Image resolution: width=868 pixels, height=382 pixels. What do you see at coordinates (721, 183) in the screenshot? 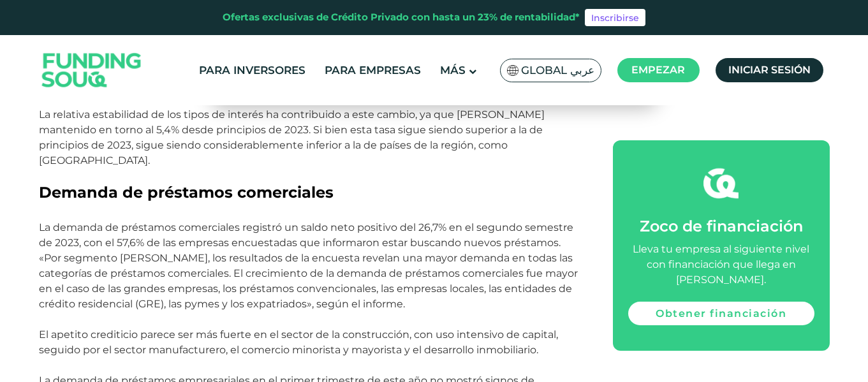
I see `img: fsicon` at bounding box center [721, 183].